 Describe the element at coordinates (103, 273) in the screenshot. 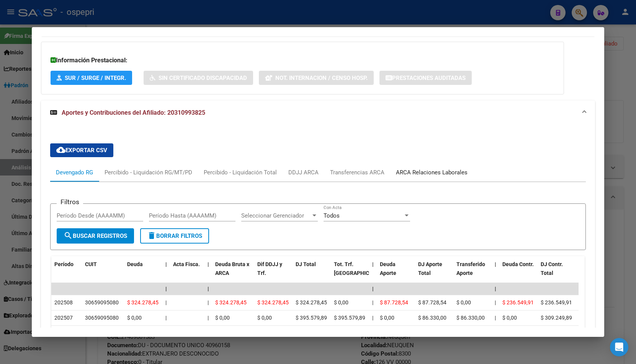

I see `datatable-header-cell: CUIT` at that location.